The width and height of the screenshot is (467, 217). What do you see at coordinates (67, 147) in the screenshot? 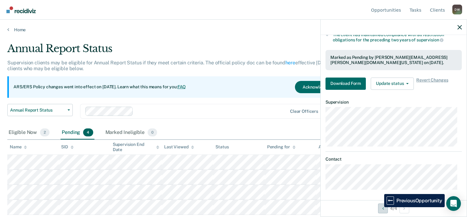
I see `div: SID` at bounding box center [67, 147].